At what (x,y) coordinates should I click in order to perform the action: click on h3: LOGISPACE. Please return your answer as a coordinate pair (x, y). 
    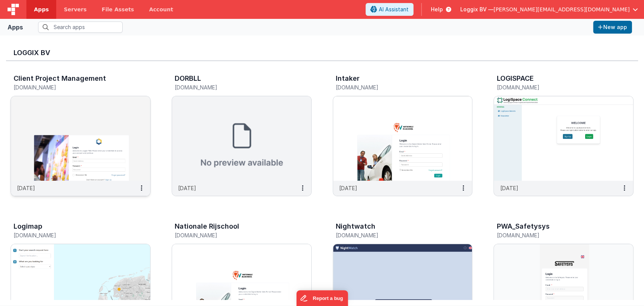
    Looking at the image, I should click on (515, 79).